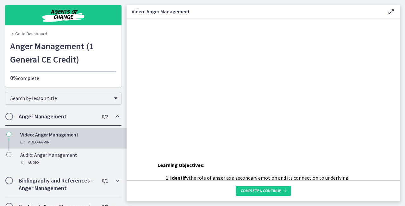  What do you see at coordinates (57, 116) in the screenshot?
I see `h2: Anger Management` at bounding box center [57, 116].